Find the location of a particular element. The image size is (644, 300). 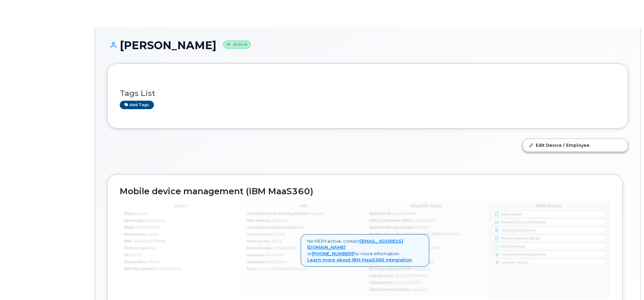

small: Active is located at coordinates (237, 44).